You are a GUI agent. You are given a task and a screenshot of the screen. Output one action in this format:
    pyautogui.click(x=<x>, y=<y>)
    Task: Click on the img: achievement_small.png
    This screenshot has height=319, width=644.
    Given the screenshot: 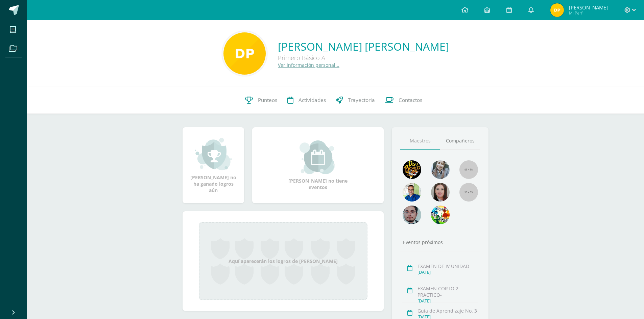 What is the action you would take?
    pyautogui.click(x=214, y=154)
    